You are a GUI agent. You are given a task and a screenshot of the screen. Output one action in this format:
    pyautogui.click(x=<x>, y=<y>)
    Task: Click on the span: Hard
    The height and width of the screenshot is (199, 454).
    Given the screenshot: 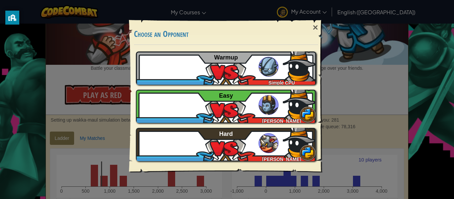 What is the action you would take?
    pyautogui.click(x=226, y=134)
    